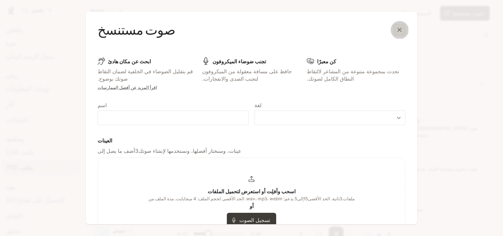 The height and width of the screenshot is (236, 503). I want to click on font: ملفات., so click(348, 198).